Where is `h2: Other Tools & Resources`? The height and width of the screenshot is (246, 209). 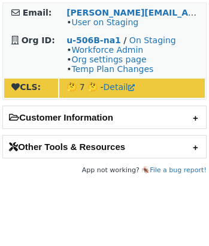
h2: Other Tools & Resources is located at coordinates (104, 146).